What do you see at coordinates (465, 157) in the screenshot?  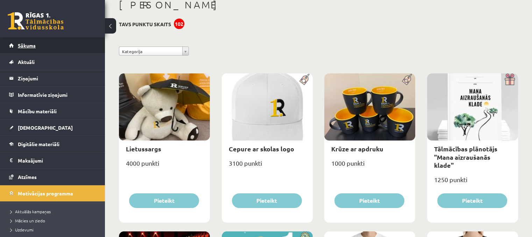 I see `a: Tālmācības plānotājs "Mana aizraušanās klade"` at bounding box center [465, 157].